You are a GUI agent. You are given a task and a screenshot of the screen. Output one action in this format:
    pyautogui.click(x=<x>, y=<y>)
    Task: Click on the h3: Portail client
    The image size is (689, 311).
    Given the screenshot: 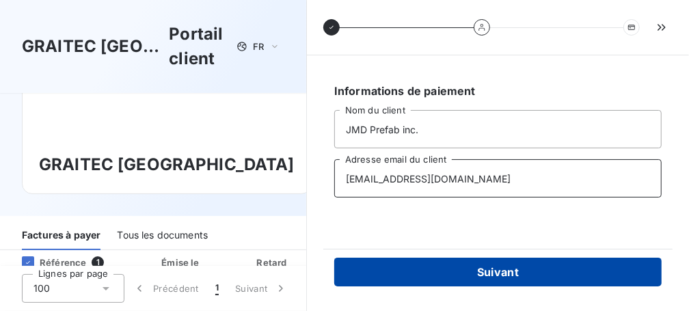 What is the action you would take?
    pyautogui.click(x=197, y=46)
    